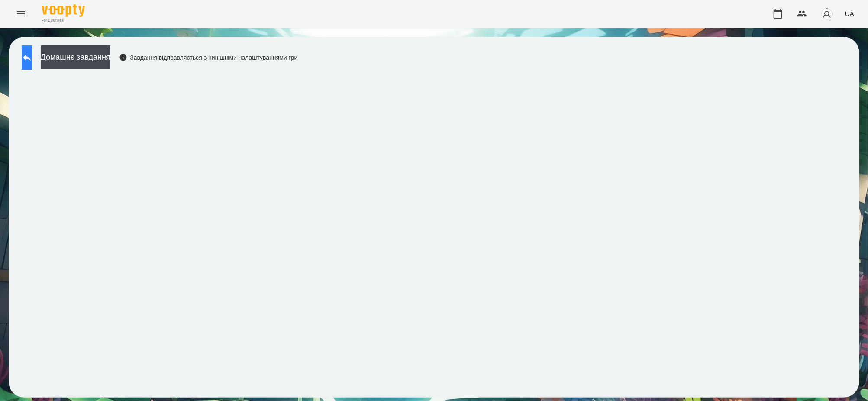 The width and height of the screenshot is (868, 401). Describe the element at coordinates (850, 13) in the screenshot. I see `button: UA` at that location.